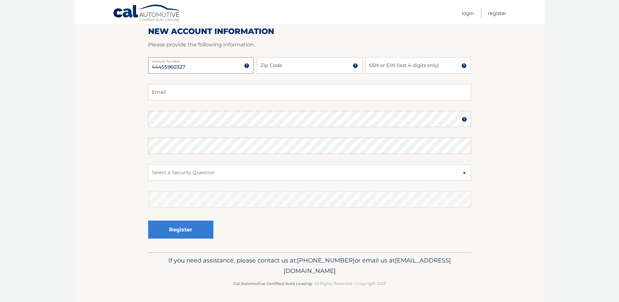 Image resolution: width=619 pixels, height=302 pixels. What do you see at coordinates (468, 13) in the screenshot?
I see `a: Login` at bounding box center [468, 13].